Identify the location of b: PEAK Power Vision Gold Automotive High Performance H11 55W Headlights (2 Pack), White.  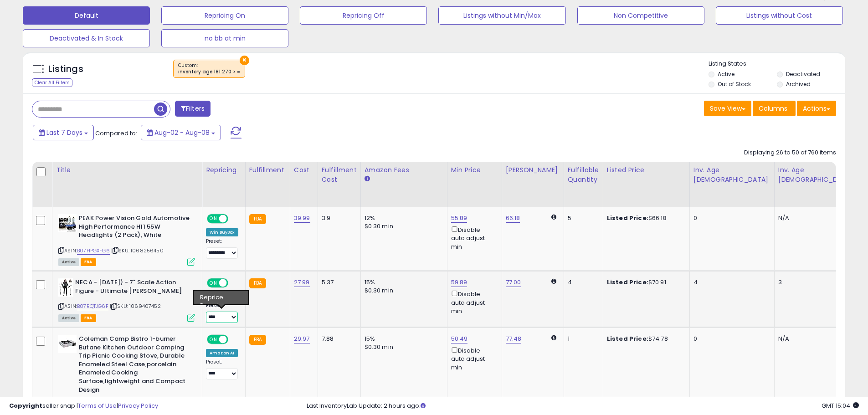
(134, 228).